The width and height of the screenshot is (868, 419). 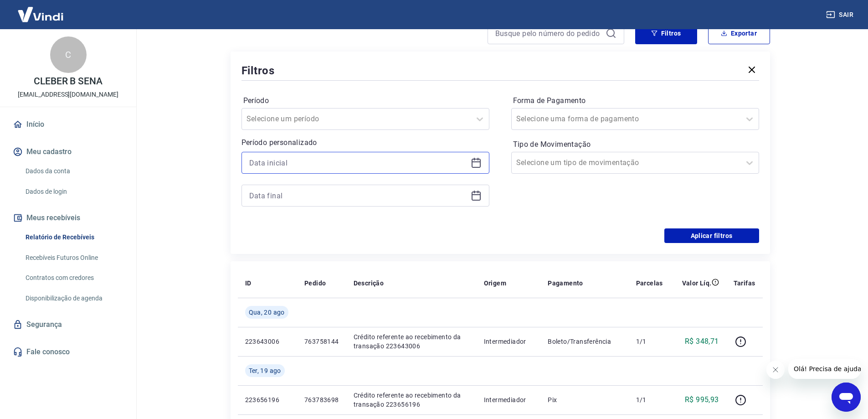 What do you see at coordinates (68, 124) in the screenshot?
I see `a: Início` at bounding box center [68, 124].